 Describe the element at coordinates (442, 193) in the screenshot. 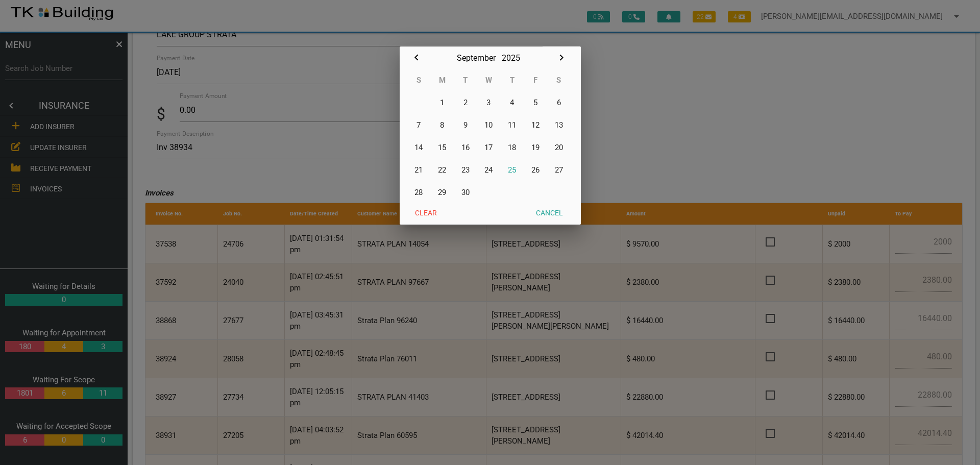

I see `button: 29` at that location.